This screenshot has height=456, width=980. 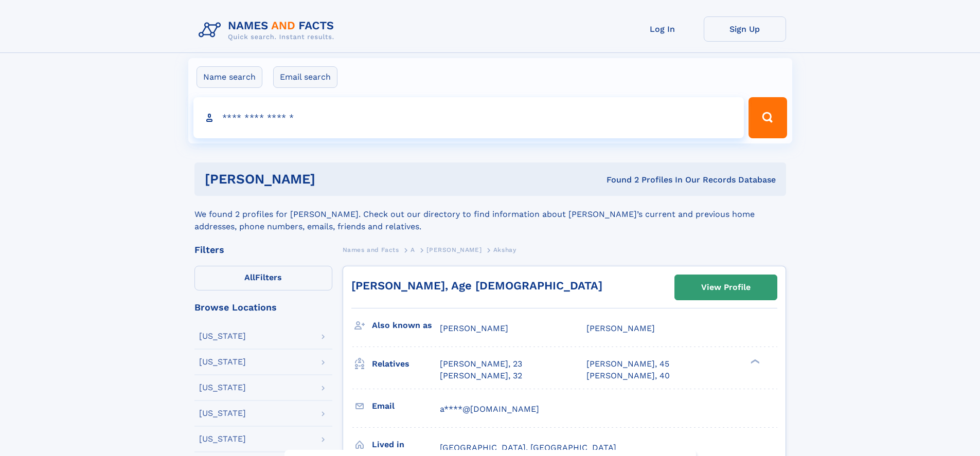 What do you see at coordinates (268, 30) in the screenshot?
I see `img: Logo Names and Facts` at bounding box center [268, 30].